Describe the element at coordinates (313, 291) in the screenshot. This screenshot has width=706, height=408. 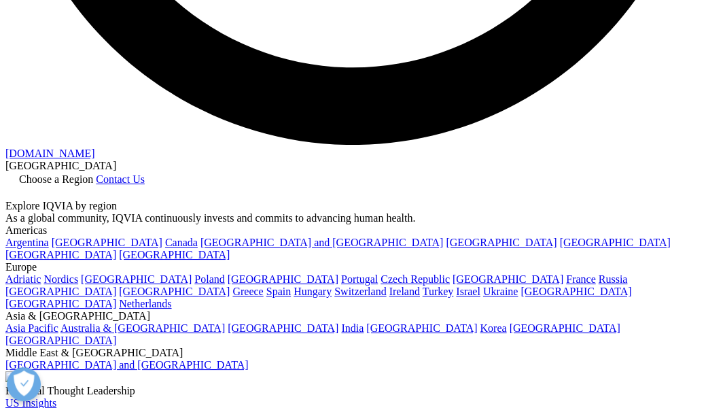
I see `a: Hungary` at that location.